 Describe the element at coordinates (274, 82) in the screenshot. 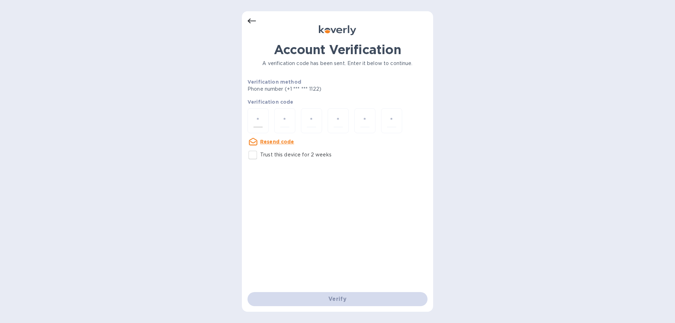

I see `b: Verification method` at that location.